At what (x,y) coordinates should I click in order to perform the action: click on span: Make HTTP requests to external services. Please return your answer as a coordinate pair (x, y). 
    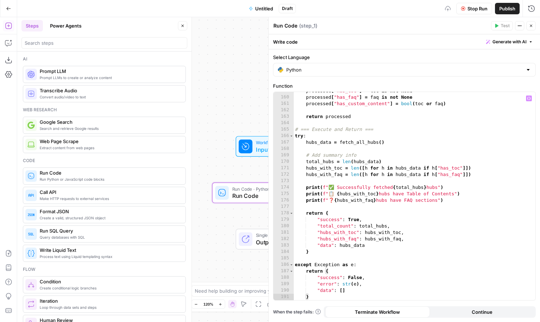
    Looking at the image, I should click on (110, 198).